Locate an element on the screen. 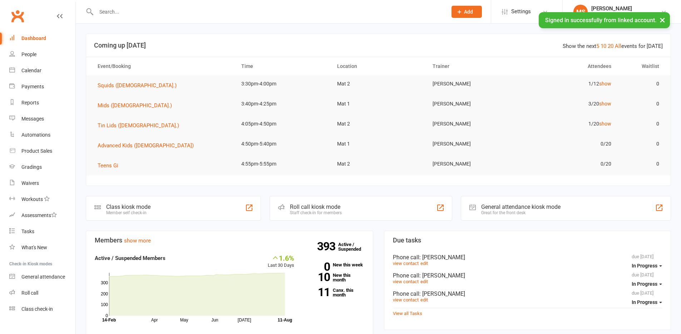 Image resolution: width=681 pixels, height=334 pixels. div: People is located at coordinates (29, 54).